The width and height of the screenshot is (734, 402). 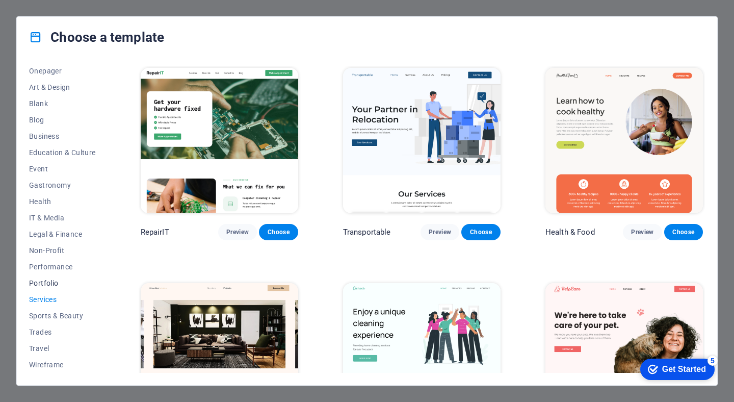 I want to click on span: Health, so click(x=62, y=201).